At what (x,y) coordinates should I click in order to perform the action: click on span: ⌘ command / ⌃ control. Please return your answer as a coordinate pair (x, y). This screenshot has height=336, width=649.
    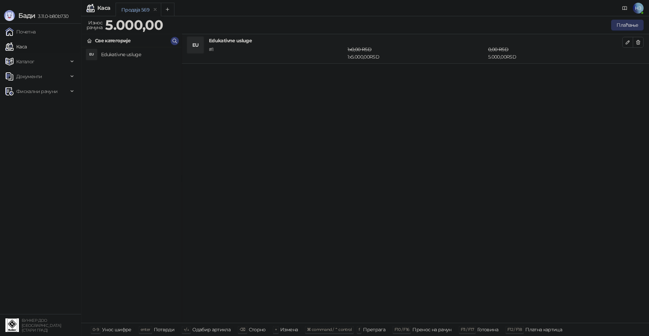
    Looking at the image, I should click on (329, 329).